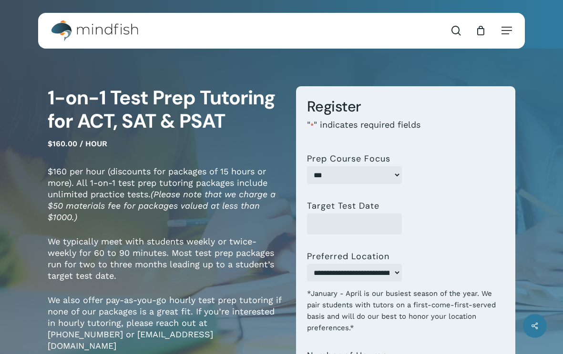 This screenshot has height=354, width=563. What do you see at coordinates (406, 308) in the screenshot?
I see `div: *January - April is our busiest season of the year. We pair students with tutors on a first-come-...` at bounding box center [406, 308].